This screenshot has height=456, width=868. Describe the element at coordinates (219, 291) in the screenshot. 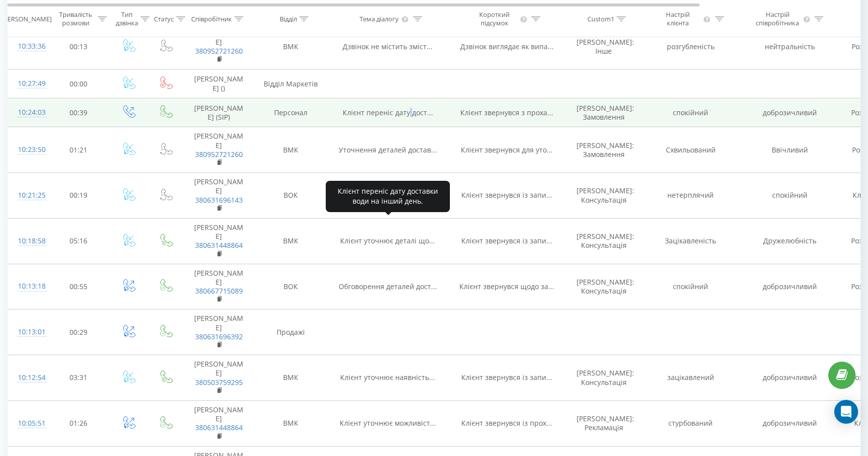

I see `a: 380667715089` at that location.